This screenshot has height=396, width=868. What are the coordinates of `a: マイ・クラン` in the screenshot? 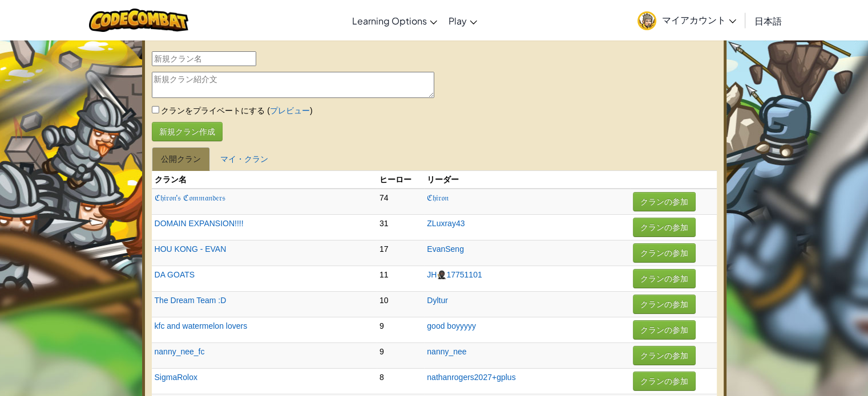 It's located at (244, 159).